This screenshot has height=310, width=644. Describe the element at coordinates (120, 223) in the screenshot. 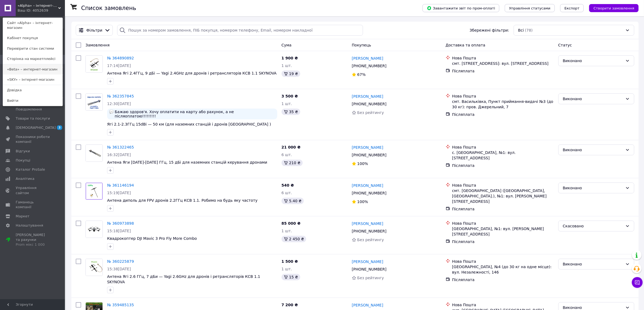

I see `a: № 360973898` at that location.